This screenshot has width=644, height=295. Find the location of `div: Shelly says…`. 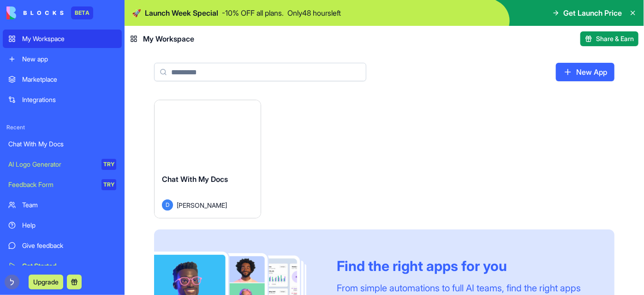

div: Shelly says… is located at coordinates (92, 85).